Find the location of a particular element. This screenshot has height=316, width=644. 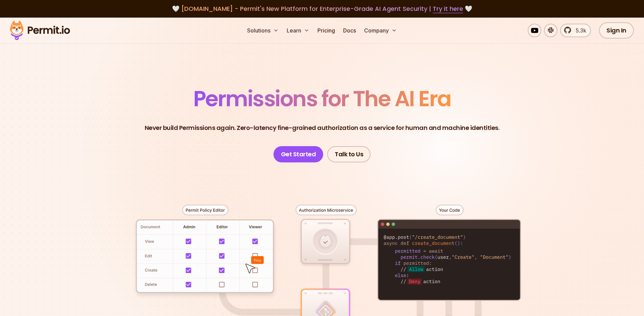

button: Solutions is located at coordinates (263, 30).